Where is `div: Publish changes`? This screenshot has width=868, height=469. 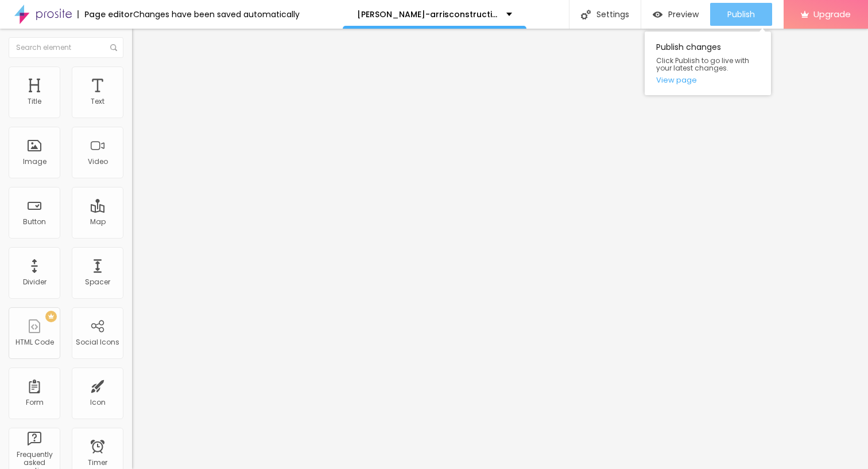
div: Publish changes is located at coordinates (708, 63).